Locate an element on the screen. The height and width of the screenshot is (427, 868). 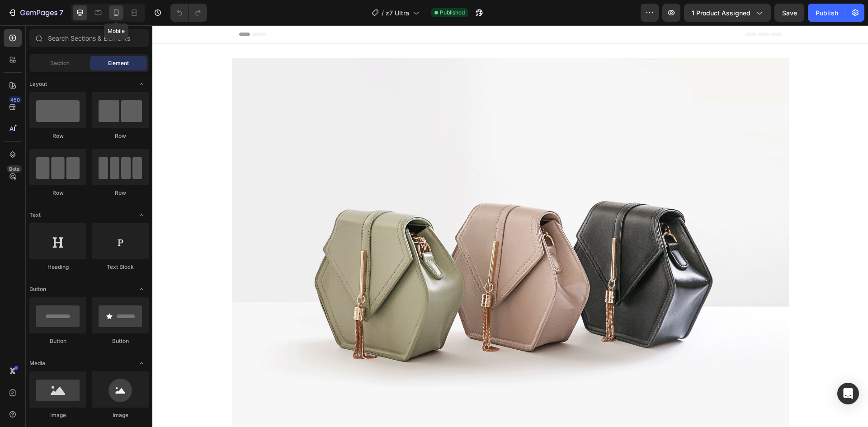
button: 1 product assigned is located at coordinates (727, 13).